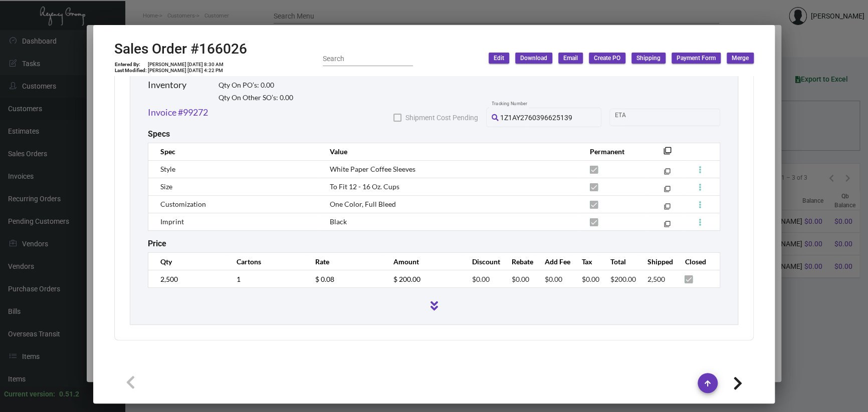 This screenshot has width=868, height=412. Describe the element at coordinates (181, 49) in the screenshot. I see `h2: Sales Order #166026` at that location.